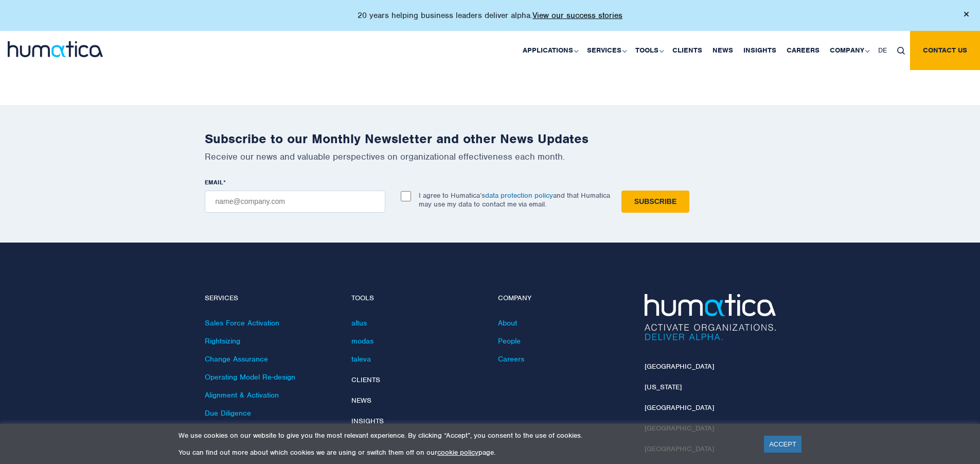  I want to click on p: Receive our news and valuable perspectives on organizational effectiveness each month., so click(490, 157).